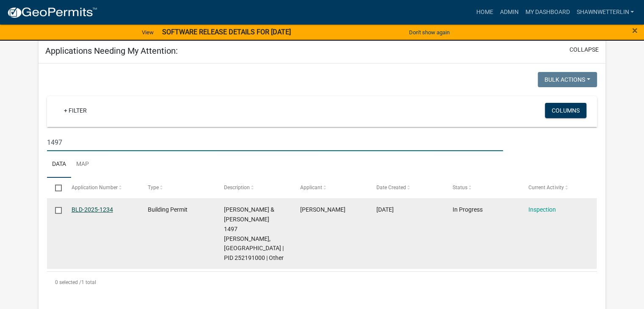  Describe the element at coordinates (429, 32) in the screenshot. I see `button: Don't show again` at that location.